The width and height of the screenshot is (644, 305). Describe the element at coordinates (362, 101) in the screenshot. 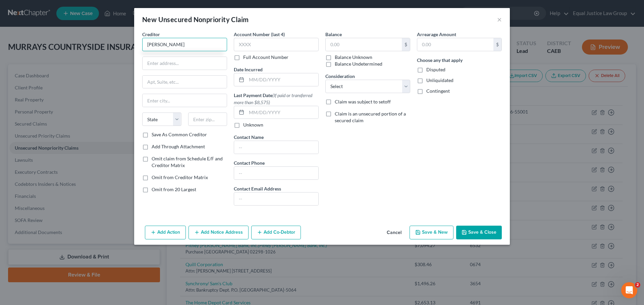

I see `span: Claim was subject to setoff` at that location.